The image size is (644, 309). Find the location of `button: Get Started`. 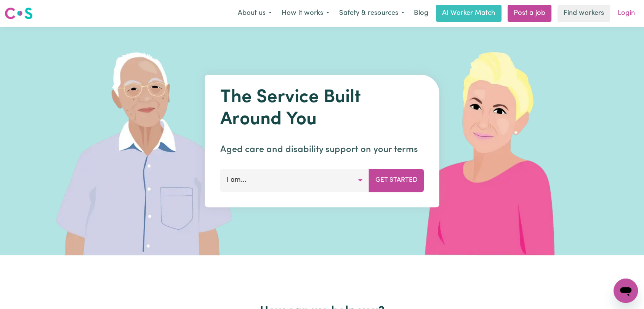

button: Get Started is located at coordinates (396, 180).